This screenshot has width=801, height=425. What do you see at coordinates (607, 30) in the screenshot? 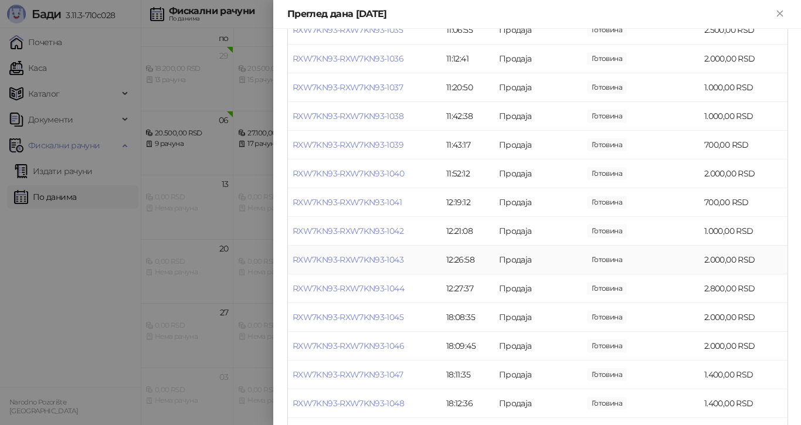
I see `span: 500.500.500.500.500,00` at bounding box center [607, 30].